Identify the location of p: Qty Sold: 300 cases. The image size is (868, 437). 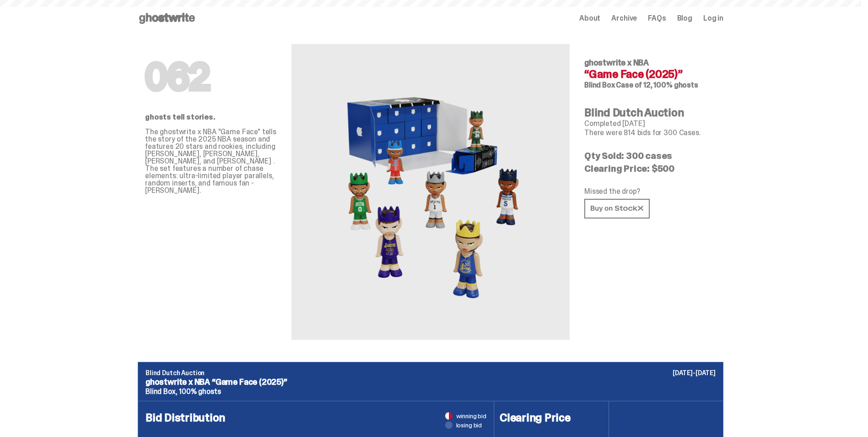
(650, 156).